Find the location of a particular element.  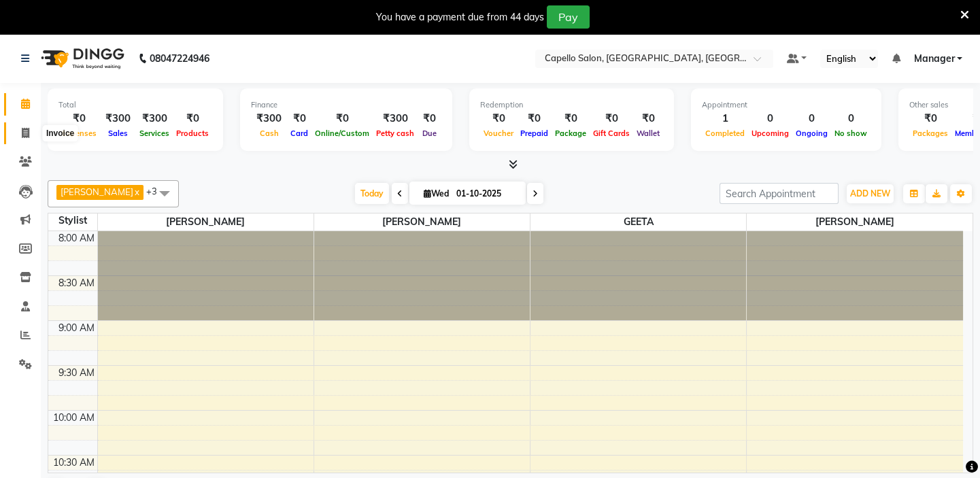

div: Finance is located at coordinates (346, 105).